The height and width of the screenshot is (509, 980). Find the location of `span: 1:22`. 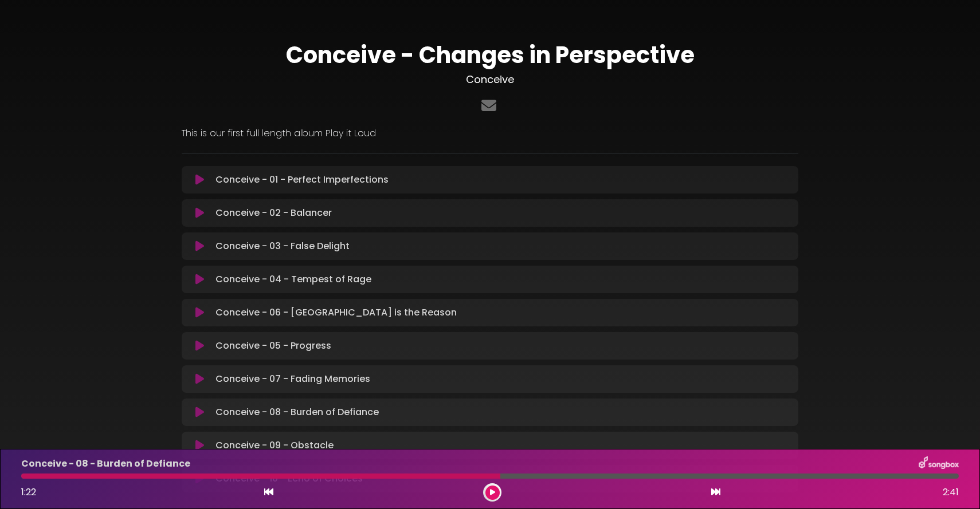

span: 1:22 is located at coordinates (29, 492).